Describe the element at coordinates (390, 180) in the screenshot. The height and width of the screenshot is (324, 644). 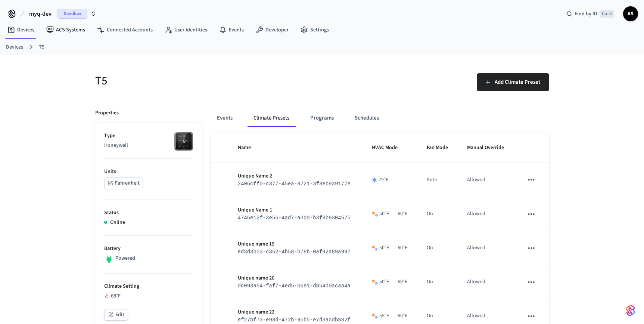
I see `div: 79 °F` at that location.